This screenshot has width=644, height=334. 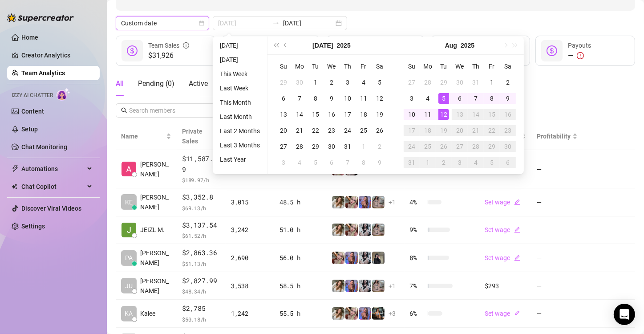 I want to click on div: 26, so click(x=444, y=147).